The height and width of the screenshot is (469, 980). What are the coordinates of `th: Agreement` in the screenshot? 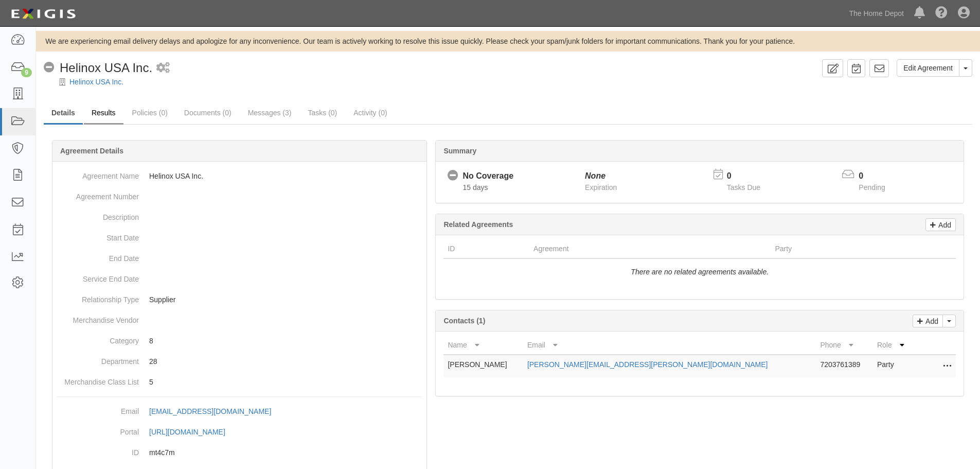 It's located at (650, 249).